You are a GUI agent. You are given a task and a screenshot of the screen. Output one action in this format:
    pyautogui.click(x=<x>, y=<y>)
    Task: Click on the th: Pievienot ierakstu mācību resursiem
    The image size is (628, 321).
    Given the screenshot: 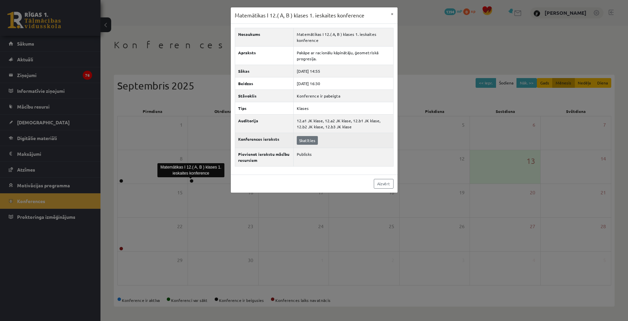 What is the action you would take?
    pyautogui.click(x=264, y=157)
    